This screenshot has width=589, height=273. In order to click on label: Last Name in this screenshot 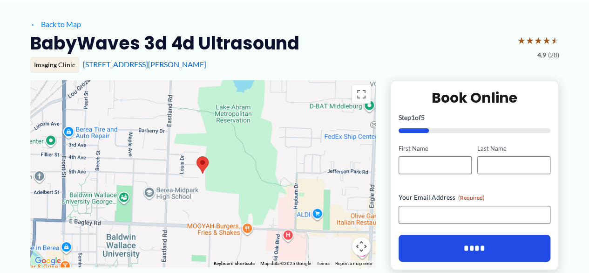, I will do `click(514, 148)`.